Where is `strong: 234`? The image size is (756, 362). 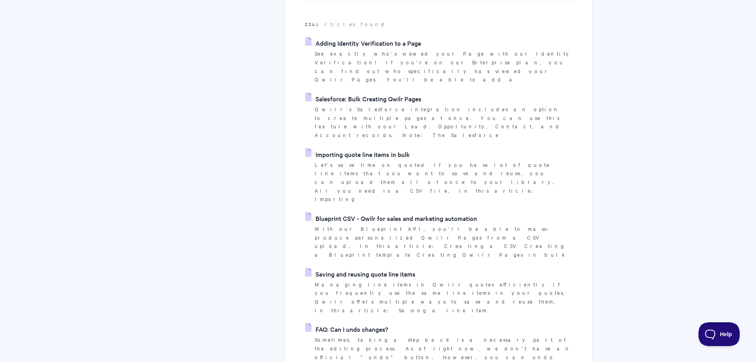
strong: 234 is located at coordinates (310, 24).